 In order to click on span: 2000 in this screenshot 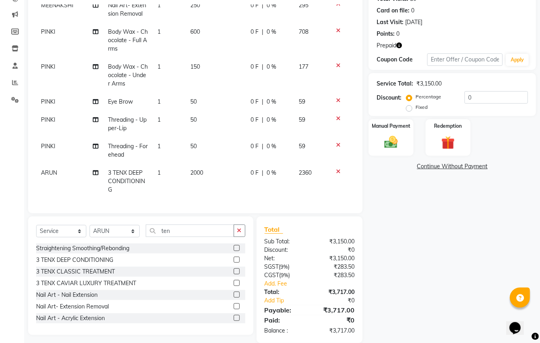, I will do `click(197, 173)`.